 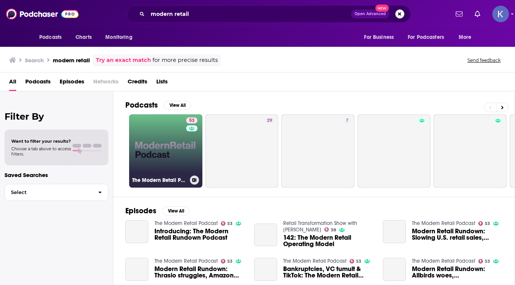 What do you see at coordinates (484, 60) in the screenshot?
I see `button: Send feedback` at bounding box center [484, 60].